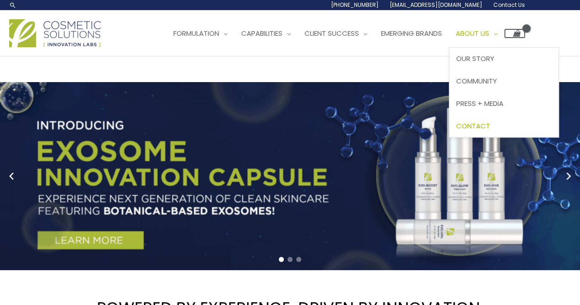 The width and height of the screenshot is (580, 305). I want to click on a: Search icon link, so click(13, 5).